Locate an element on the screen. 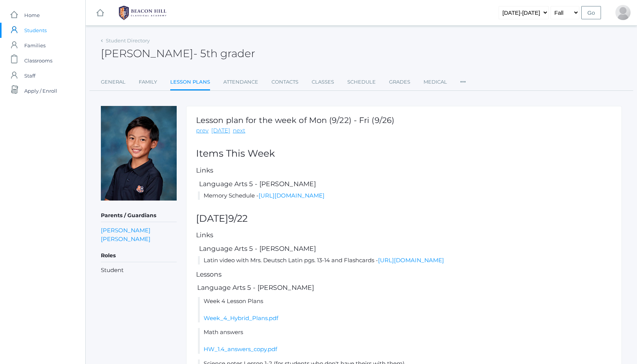  span: - 5th grader is located at coordinates (224, 53).